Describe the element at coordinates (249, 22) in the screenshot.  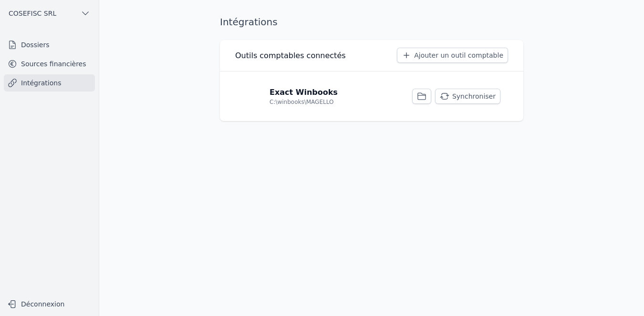
I see `h1: Intégrations` at that location.